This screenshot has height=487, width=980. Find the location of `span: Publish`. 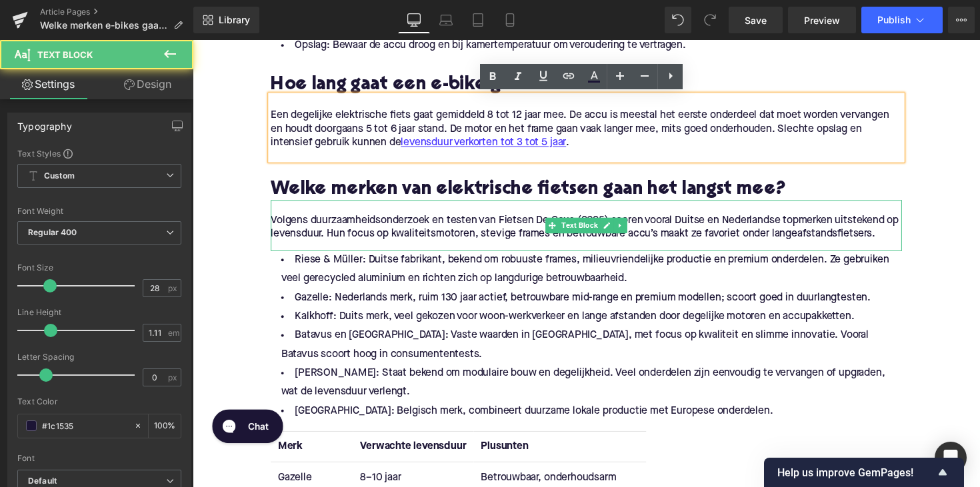

span: Publish is located at coordinates (894, 20).